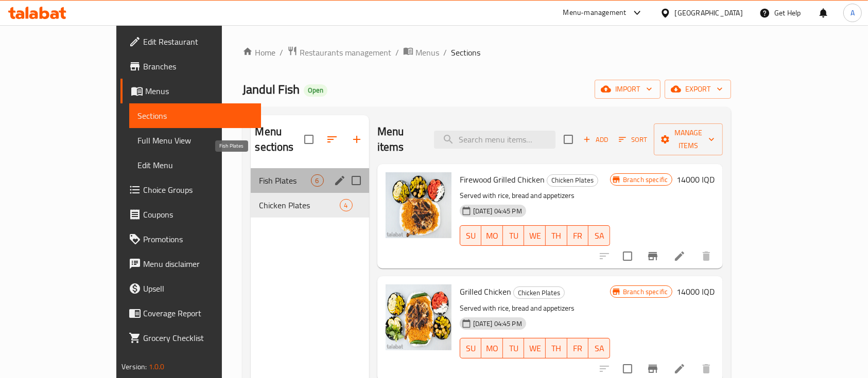  I want to click on span: Select to update, so click(628, 256).